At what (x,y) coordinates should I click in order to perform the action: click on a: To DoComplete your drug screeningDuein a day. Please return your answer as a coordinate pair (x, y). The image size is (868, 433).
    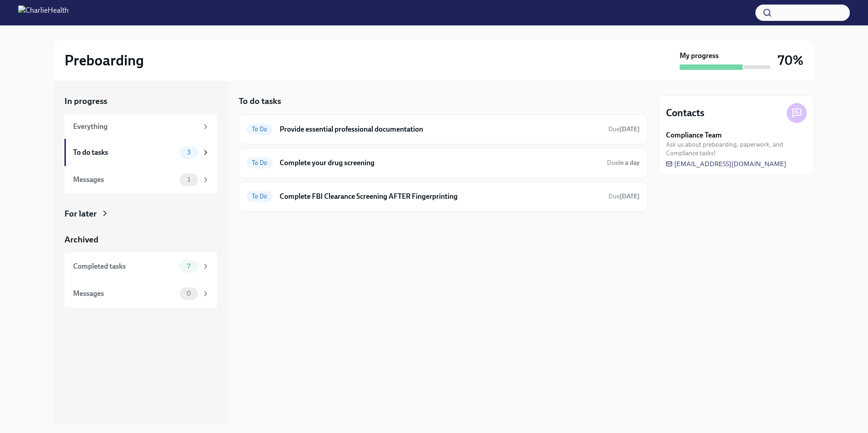
    Looking at the image, I should click on (443, 163).